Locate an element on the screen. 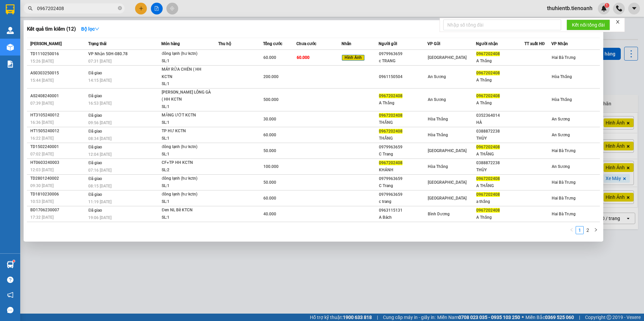  span: left is located at coordinates (572, 230).